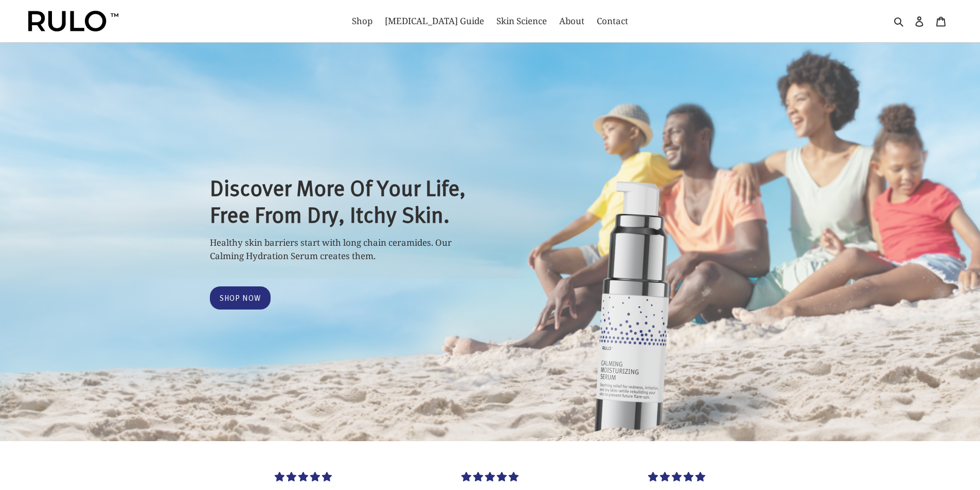 The image size is (980, 490). Describe the element at coordinates (362, 21) in the screenshot. I see `a: Shop` at that location.